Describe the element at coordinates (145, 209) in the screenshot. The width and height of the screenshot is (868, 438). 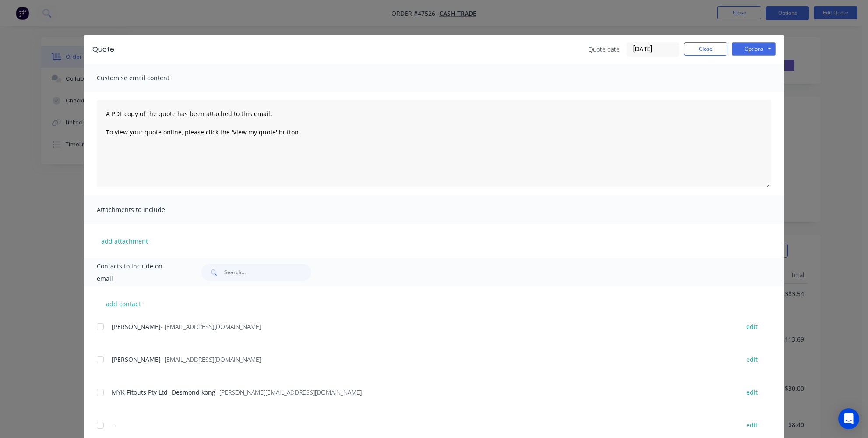
I see `span: Attachments to include` at that location.